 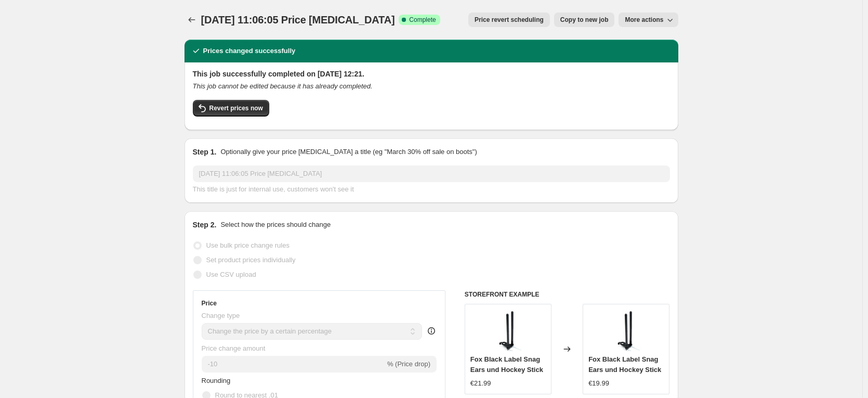 I want to click on button: Price change jobs, so click(x=192, y=20).